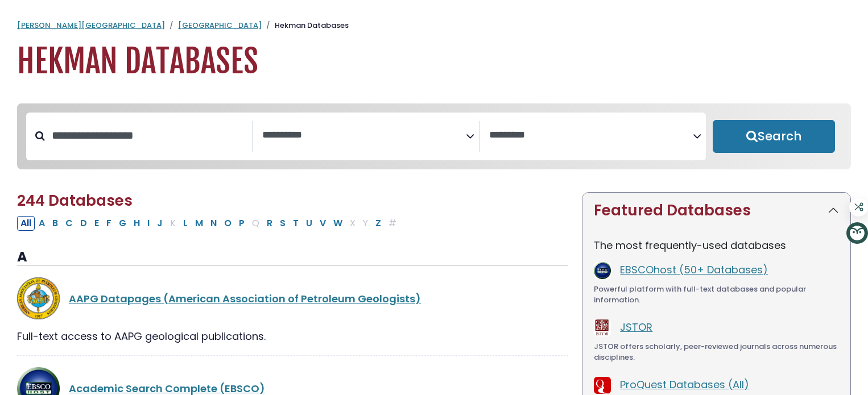 The image size is (868, 395). I want to click on div: JSTOR offers scholarly, peer-reviewed journals across numerous disciplines., so click(716, 352).